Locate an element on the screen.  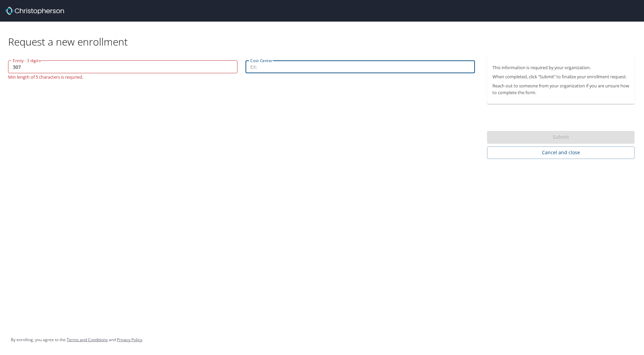
p: Min length of 5 characters is requried. is located at coordinates (123, 76).